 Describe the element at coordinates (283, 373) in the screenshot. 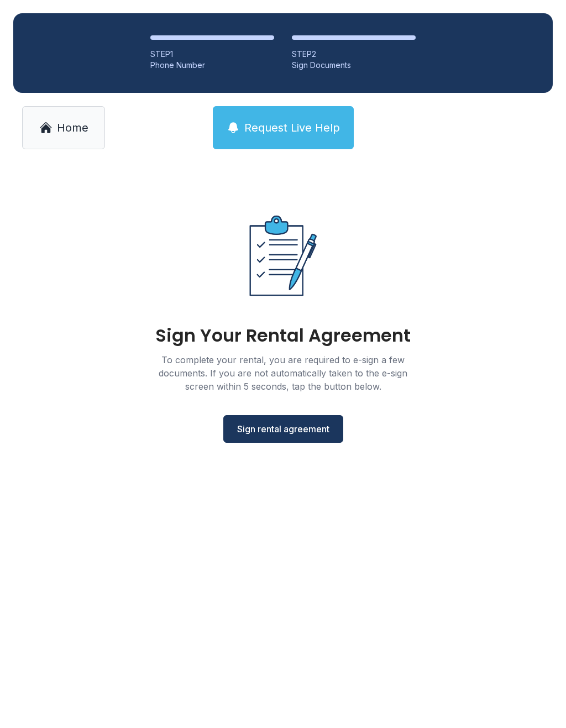

I see `div: To complete your rental, you are required to e-sign a few documents. If you are not automatically...` at that location.